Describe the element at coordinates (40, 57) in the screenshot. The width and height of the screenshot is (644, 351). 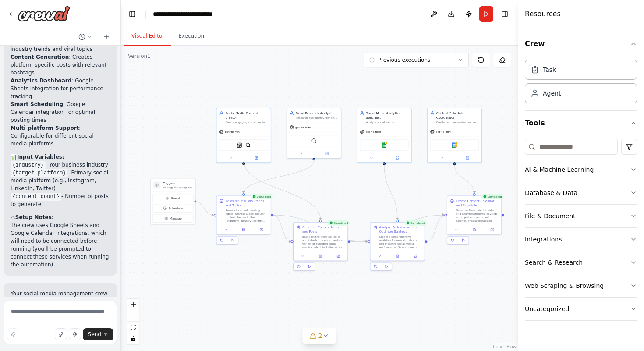
I see `strong: Content Generation` at that location.